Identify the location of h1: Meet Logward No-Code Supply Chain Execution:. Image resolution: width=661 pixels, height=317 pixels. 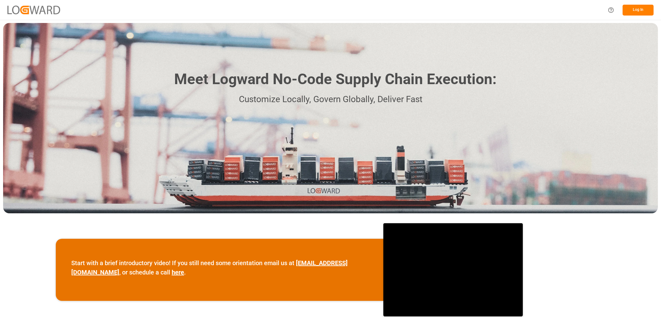
(336, 79).